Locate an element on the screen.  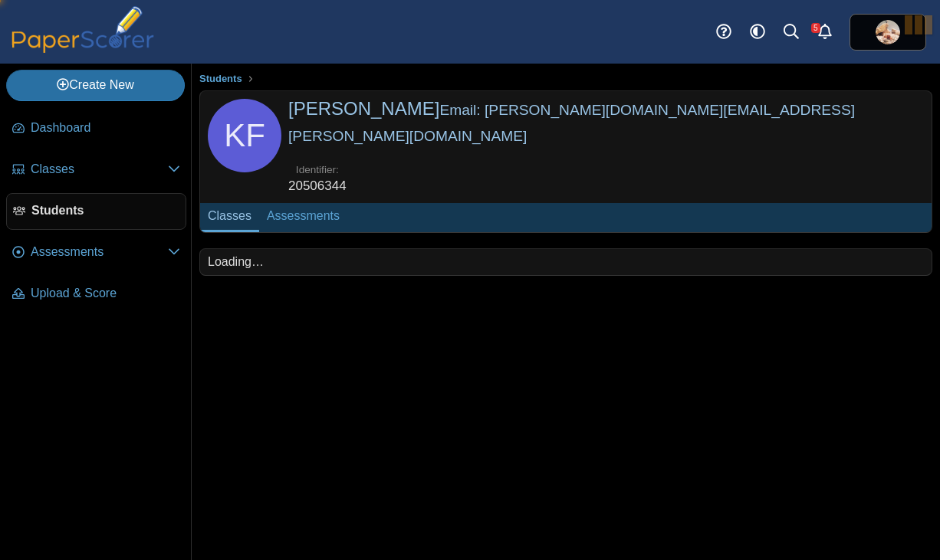
img: PaperScorer is located at coordinates (83, 30).